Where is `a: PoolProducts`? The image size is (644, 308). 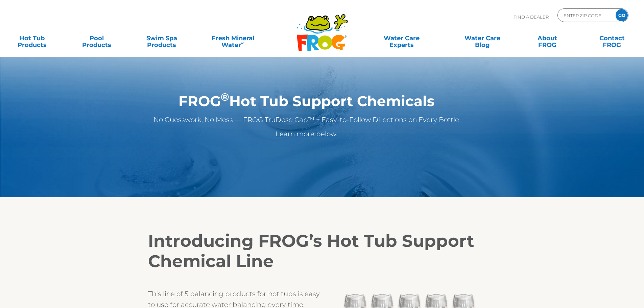
a: PoolProducts is located at coordinates (97, 38).